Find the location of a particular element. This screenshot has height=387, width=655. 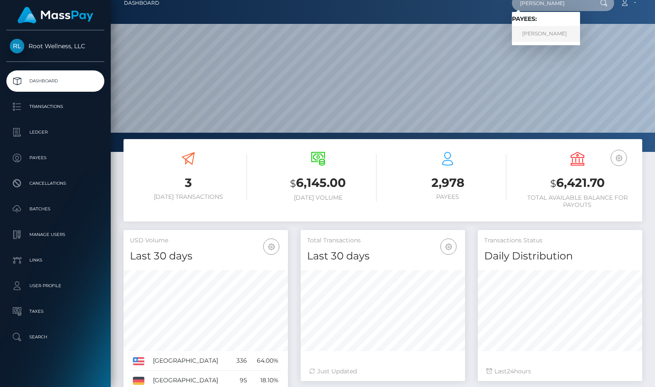

div: Last hours is located at coordinates (560, 371).